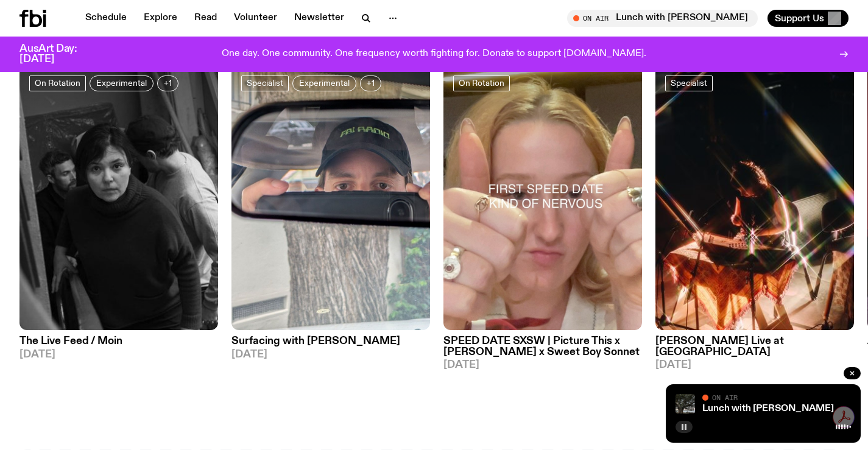 Image resolution: width=868 pixels, height=450 pixels. Describe the element at coordinates (106, 19) in the screenshot. I see `a: Schedule` at that location.